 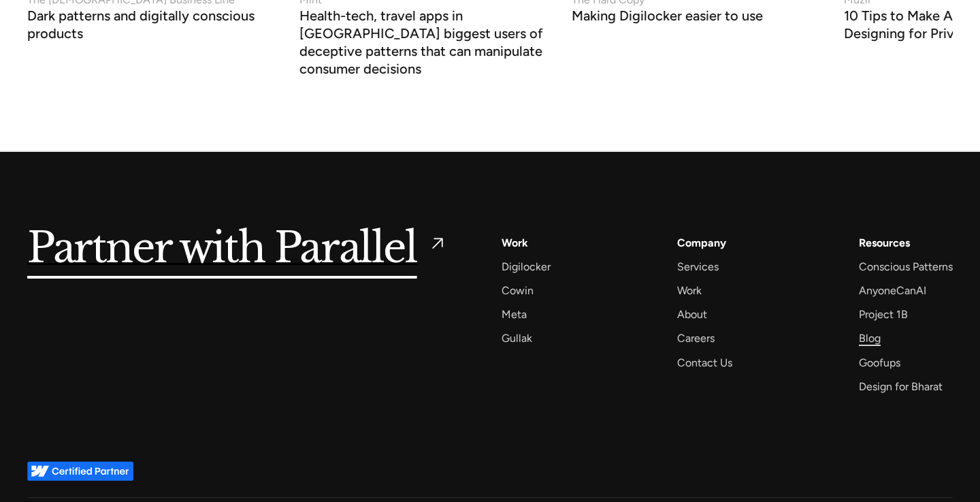 I want to click on div: Design for Bharat, so click(x=901, y=386).